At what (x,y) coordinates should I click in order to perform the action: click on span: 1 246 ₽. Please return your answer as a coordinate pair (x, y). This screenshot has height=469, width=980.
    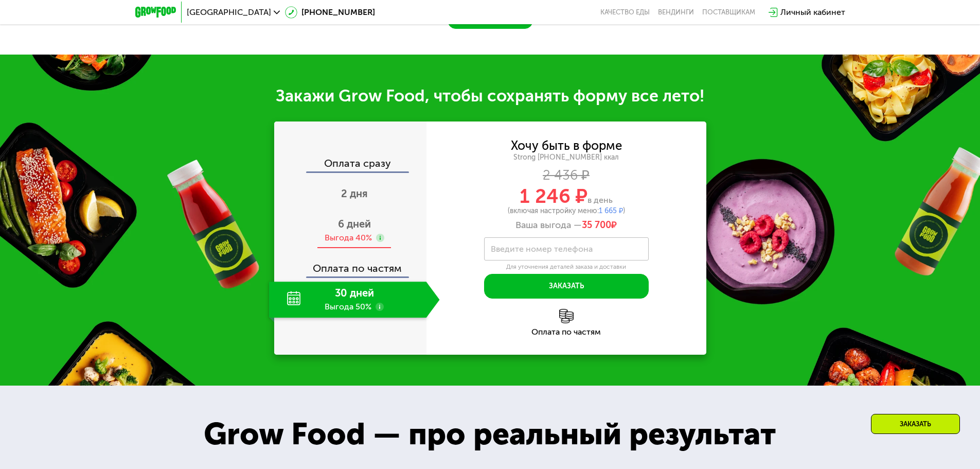
    Looking at the image, I should click on (554, 196).